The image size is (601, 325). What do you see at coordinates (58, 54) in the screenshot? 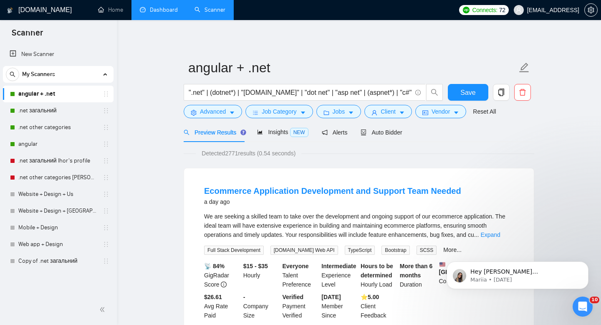
I see `li: New Scanner` at bounding box center [58, 54].